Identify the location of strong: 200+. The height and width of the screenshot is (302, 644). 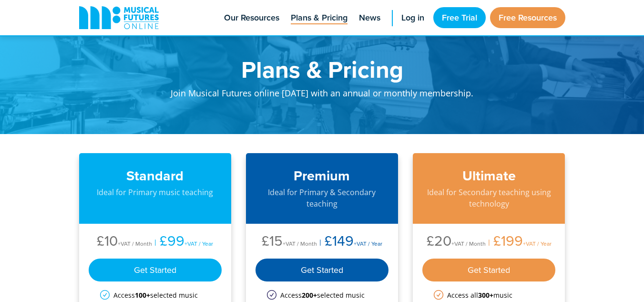
(309, 295).